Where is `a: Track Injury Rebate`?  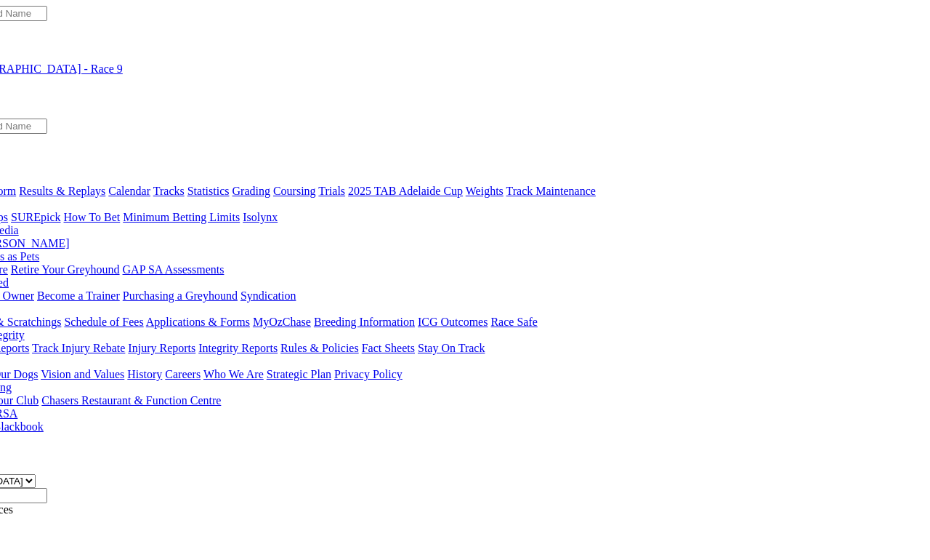
a: Track Injury Rebate is located at coordinates (78, 347).